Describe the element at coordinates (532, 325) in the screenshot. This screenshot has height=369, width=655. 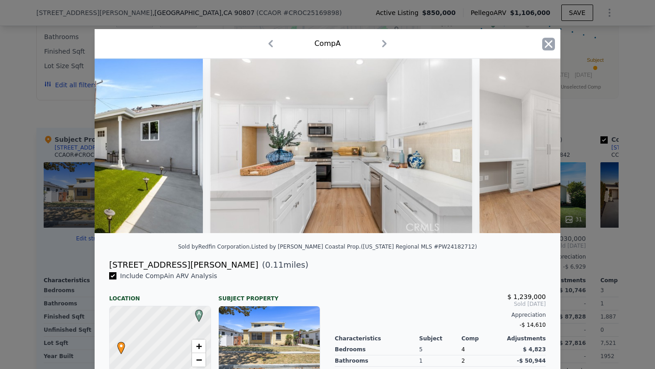
I see `span: -$ 14,610` at that location.